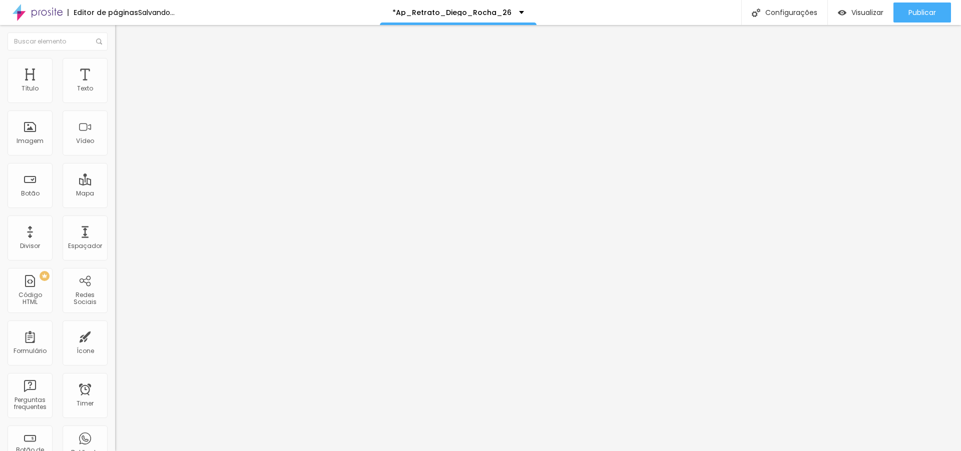  I want to click on span: Visualizar, so click(867, 13).